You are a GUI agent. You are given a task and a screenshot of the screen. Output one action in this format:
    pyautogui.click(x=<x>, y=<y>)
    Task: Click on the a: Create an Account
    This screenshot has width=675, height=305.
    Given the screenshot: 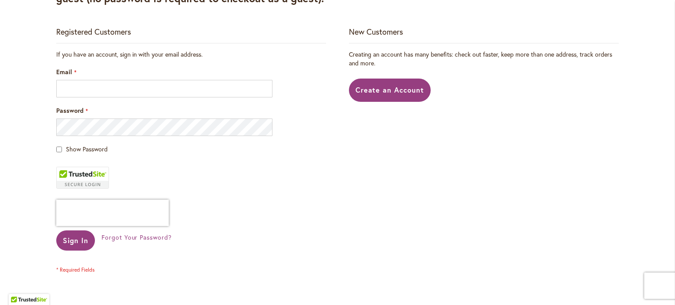 What is the action you would take?
    pyautogui.click(x=390, y=90)
    